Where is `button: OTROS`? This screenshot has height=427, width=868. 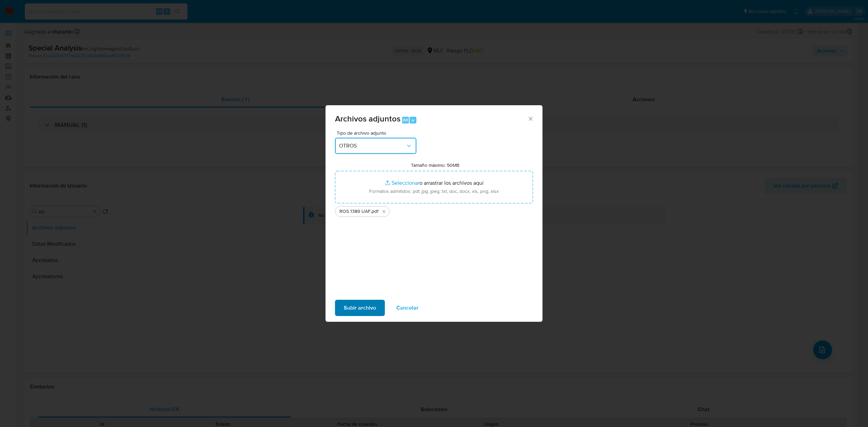
button: OTROS is located at coordinates (376, 146).